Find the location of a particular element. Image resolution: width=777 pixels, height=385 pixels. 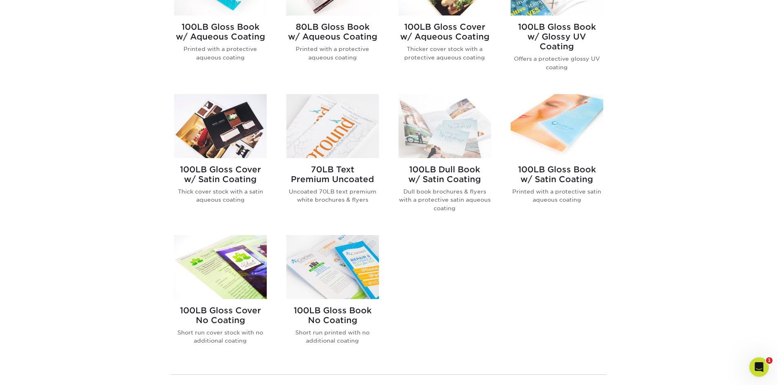

h2: 100LB Gloss Cover w/ Aqueous Coating is located at coordinates (445, 32).